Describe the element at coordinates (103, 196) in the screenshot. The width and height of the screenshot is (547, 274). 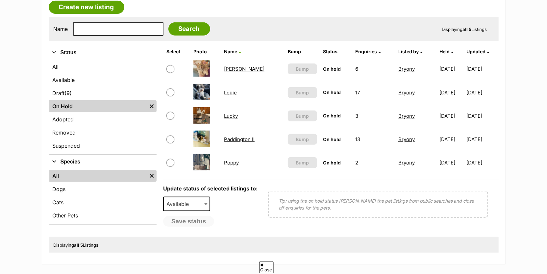
I see `div: Species` at that location.